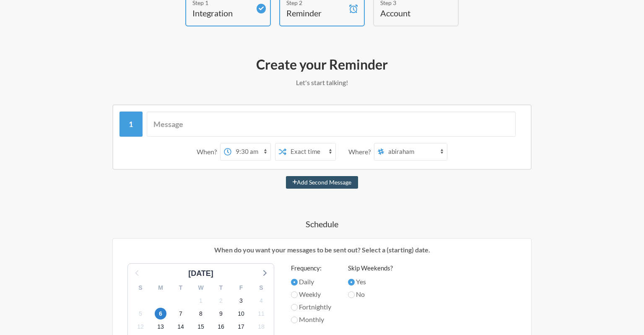  What do you see at coordinates (322, 183) in the screenshot?
I see `button: Add Second Message` at bounding box center [322, 183].